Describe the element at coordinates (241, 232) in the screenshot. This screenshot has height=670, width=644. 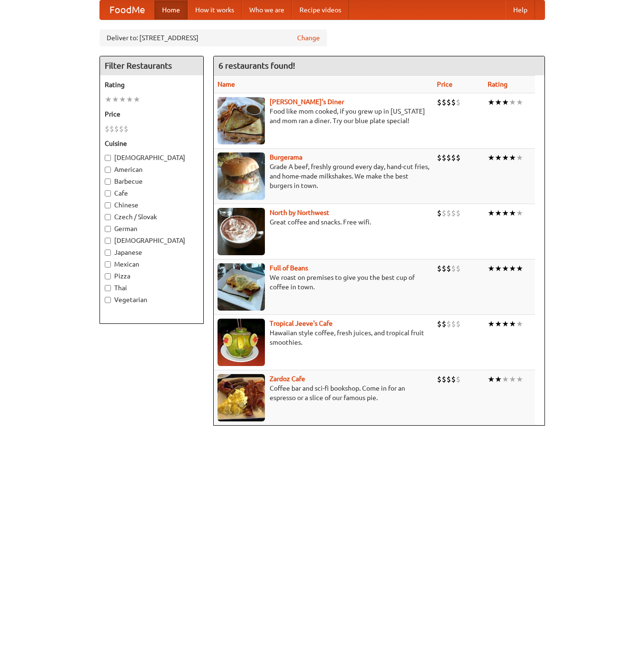
I see `img: north.jpg` at that location.